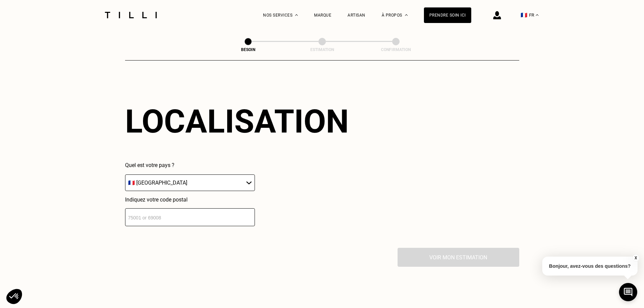  I want to click on div: Confirmation, so click(396, 50).